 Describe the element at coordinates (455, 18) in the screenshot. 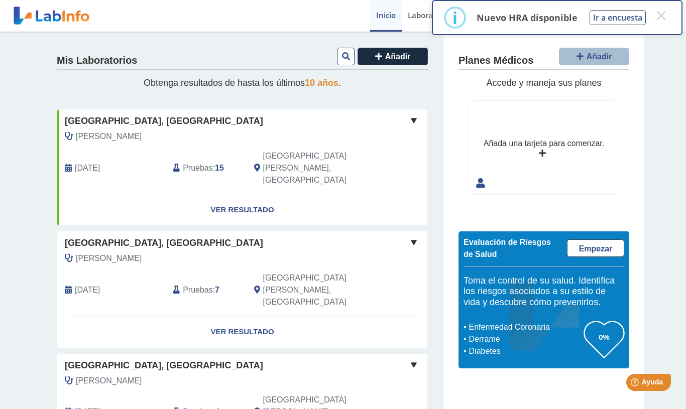

I see `div: i` at that location.